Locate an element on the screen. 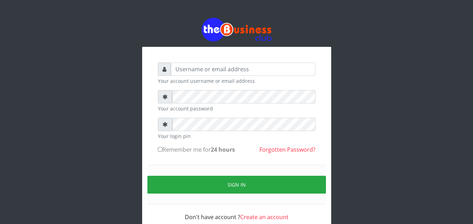  a: Forgotten Password? is located at coordinates (287, 150).